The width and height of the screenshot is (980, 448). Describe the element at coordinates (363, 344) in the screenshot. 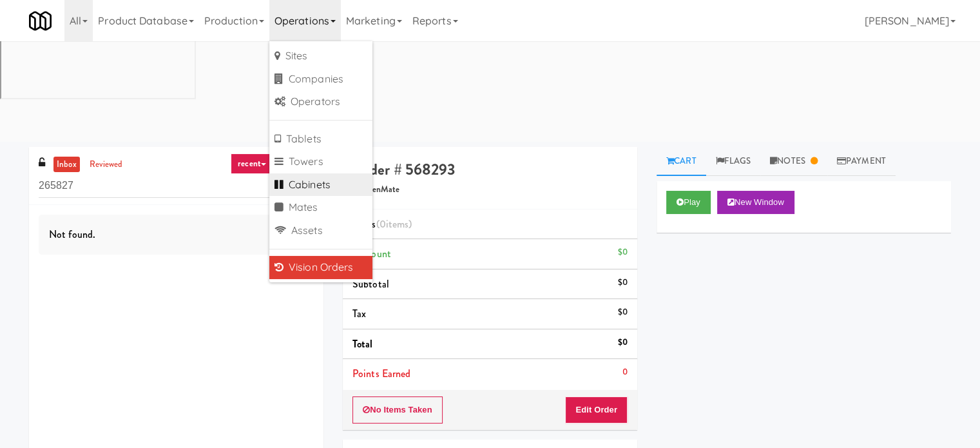

I see `span: Total` at that location.